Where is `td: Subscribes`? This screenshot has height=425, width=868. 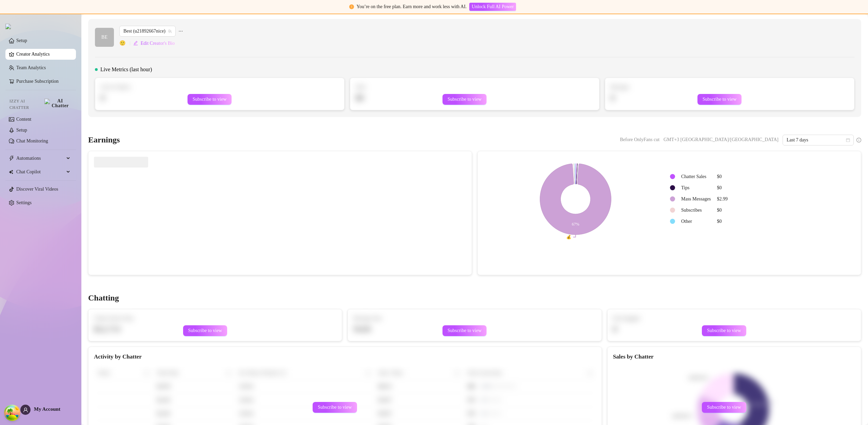 td: Subscribes is located at coordinates (696, 210).